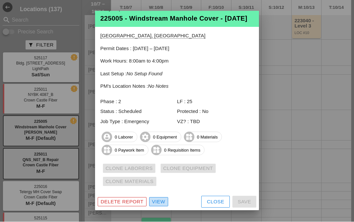  What do you see at coordinates (158, 86) in the screenshot?
I see `i: No Notes` at bounding box center [158, 86].